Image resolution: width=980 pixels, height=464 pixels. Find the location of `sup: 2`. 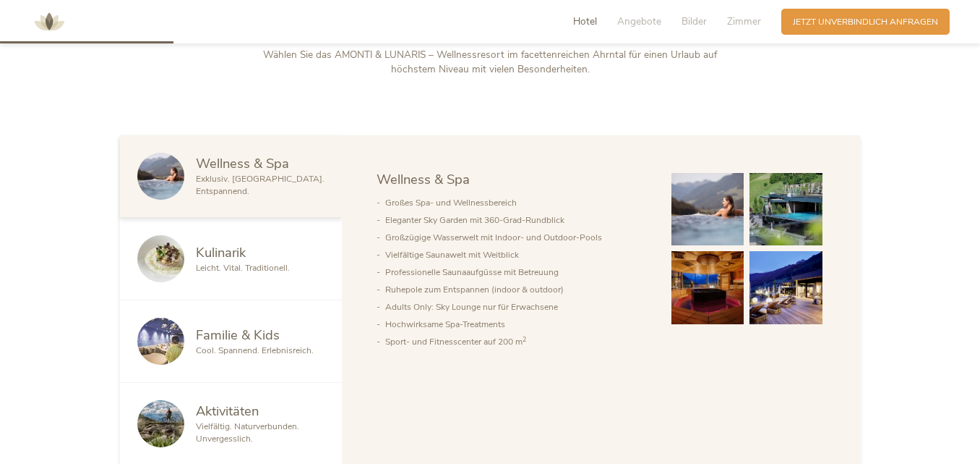

sup: 2 is located at coordinates (524, 339).